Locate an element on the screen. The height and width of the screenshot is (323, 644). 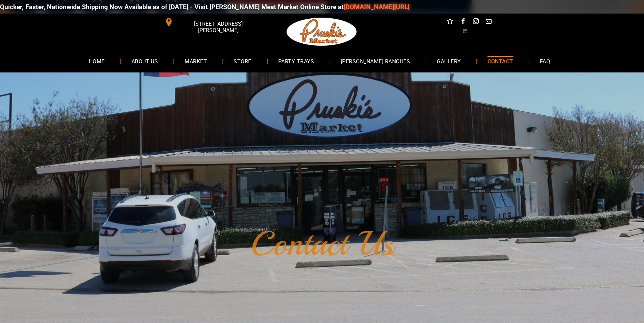
a: GALLERY is located at coordinates (448, 61).